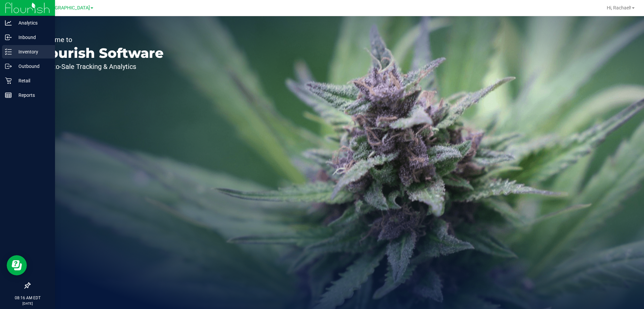 The width and height of the screenshot is (644, 309). Describe the element at coordinates (9, 81) in the screenshot. I see `inline-svg: Retail` at that location.